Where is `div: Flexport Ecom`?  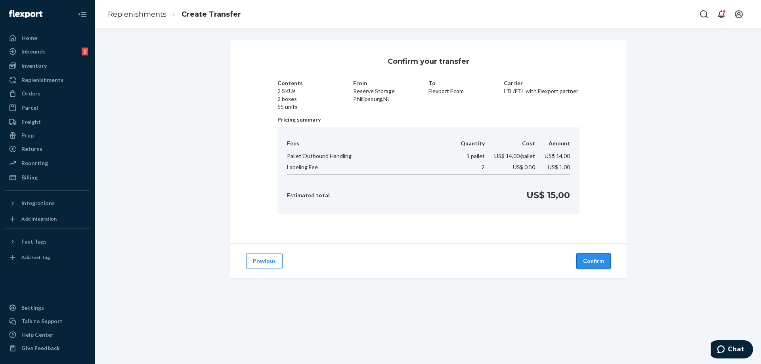
div: Flexport Ecom is located at coordinates (466, 95).